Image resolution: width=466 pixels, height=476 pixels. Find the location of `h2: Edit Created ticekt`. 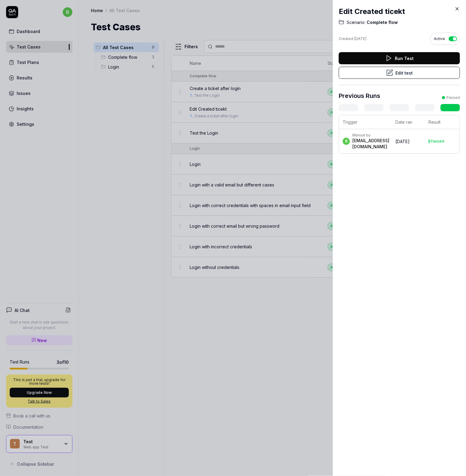

h2: Edit Created ticekt is located at coordinates (399, 12).